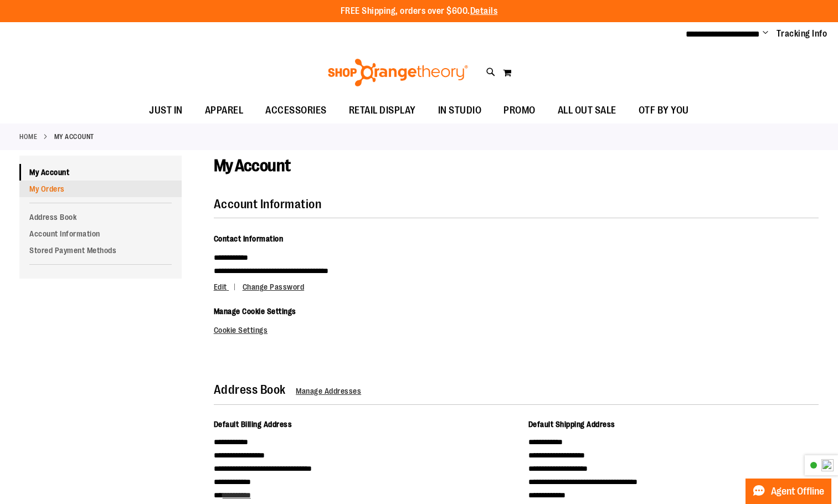 Image resolution: width=838 pixels, height=504 pixels. What do you see at coordinates (241, 330) in the screenshot?
I see `a: Cookie Settings` at bounding box center [241, 330].